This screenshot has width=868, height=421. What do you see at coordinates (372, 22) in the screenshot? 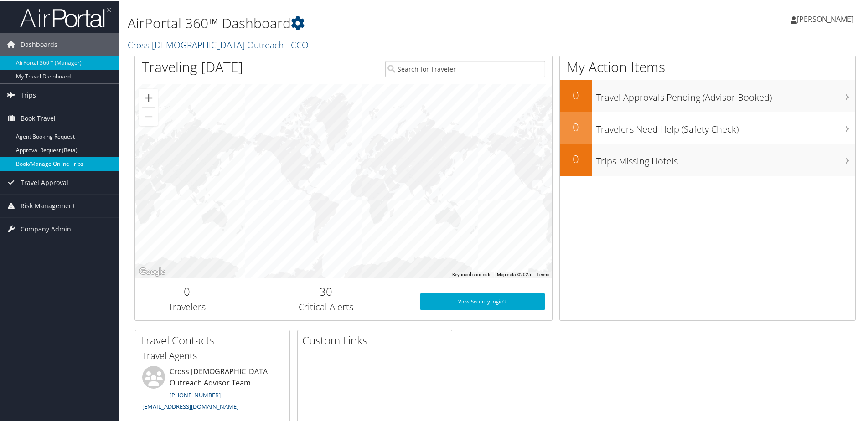
I see `h1: AirPortal 360™ Dashboard` at bounding box center [372, 22].